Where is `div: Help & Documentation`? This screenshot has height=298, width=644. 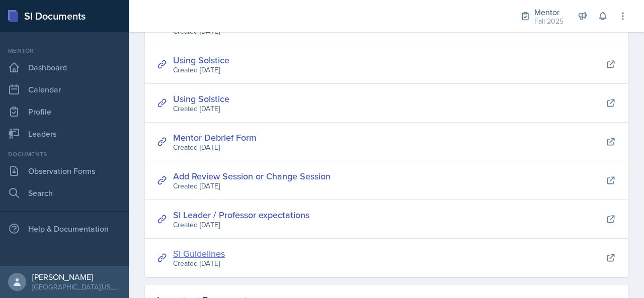 div: Help & Documentation is located at coordinates (65, 229).